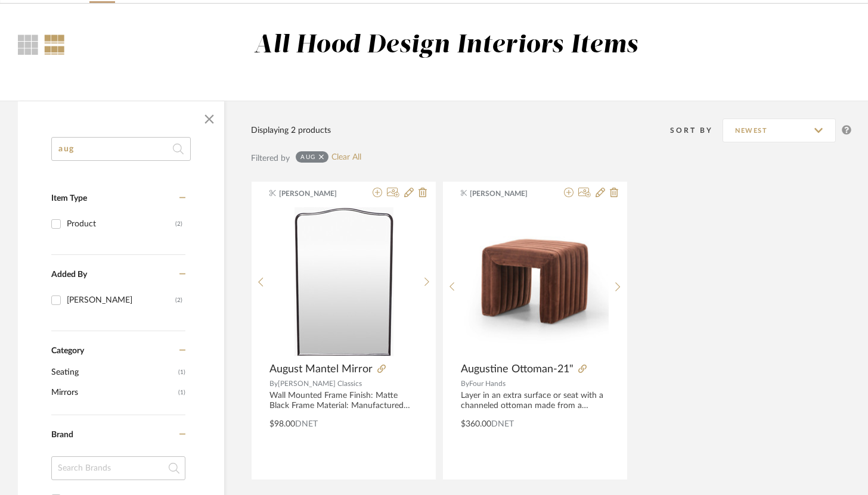  What do you see at coordinates (320, 370) in the screenshot?
I see `span: August Mantel Mirror` at bounding box center [320, 370].